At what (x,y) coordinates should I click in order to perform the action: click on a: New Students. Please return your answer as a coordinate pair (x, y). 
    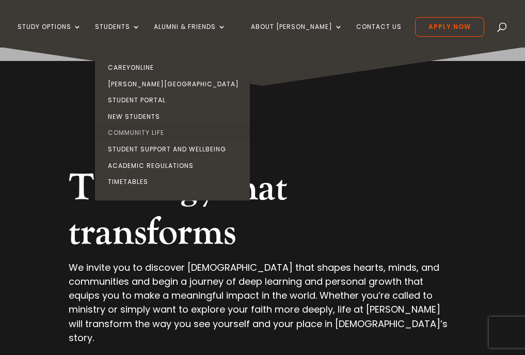
    Looking at the image, I should click on (175, 117).